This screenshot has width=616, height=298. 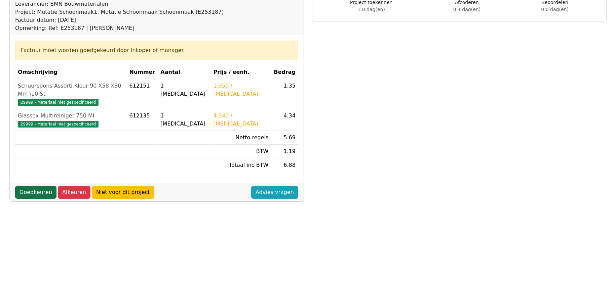 What do you see at coordinates (467, 9) in the screenshot?
I see `span: 0.4 dag(en)` at bounding box center [467, 9].